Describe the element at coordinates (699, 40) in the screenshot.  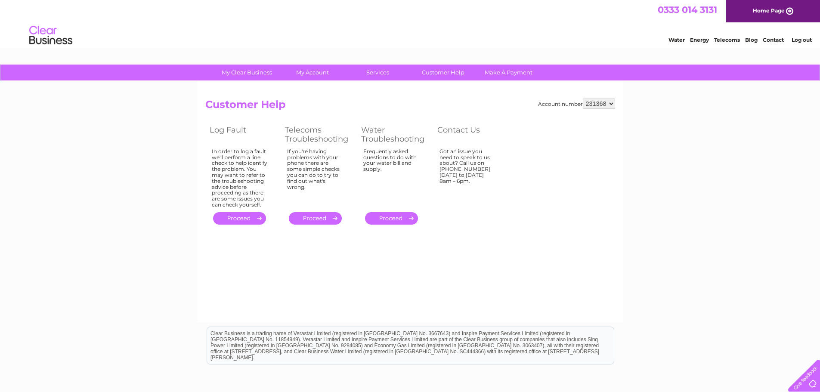
I see `a: Energy` at that location.